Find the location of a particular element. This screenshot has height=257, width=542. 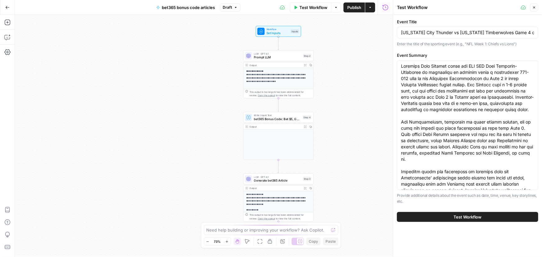

g: Edge from step_4 to step_3 is located at coordinates (278, 166).